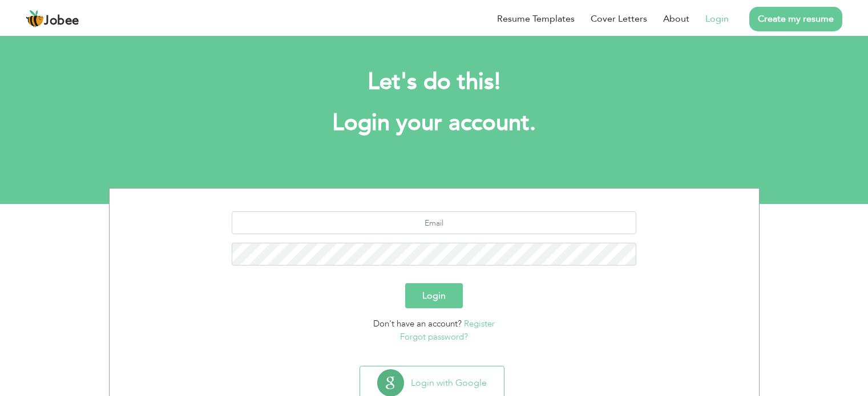 This screenshot has height=396, width=868. What do you see at coordinates (434, 123) in the screenshot?
I see `h1: Login your account.` at bounding box center [434, 123].